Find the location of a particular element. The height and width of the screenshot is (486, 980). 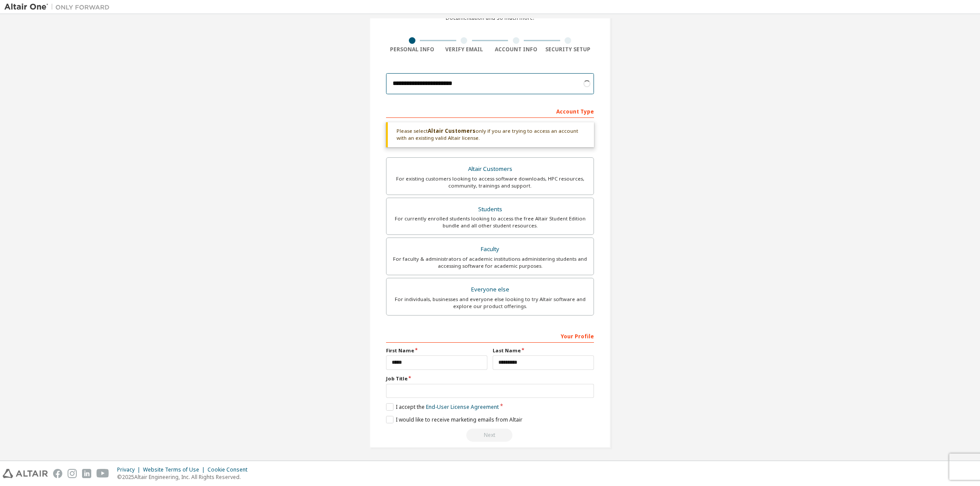

div: Account Info is located at coordinates (516, 49).